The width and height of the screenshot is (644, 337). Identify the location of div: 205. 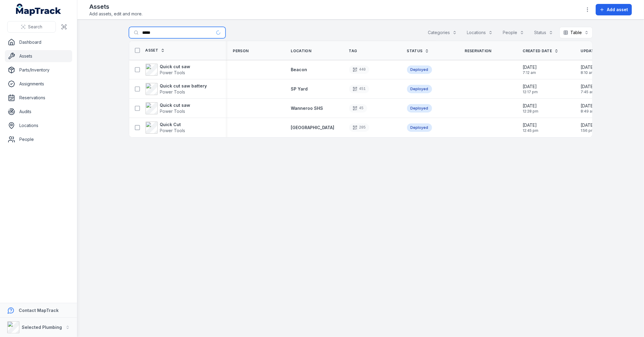
(359, 127).